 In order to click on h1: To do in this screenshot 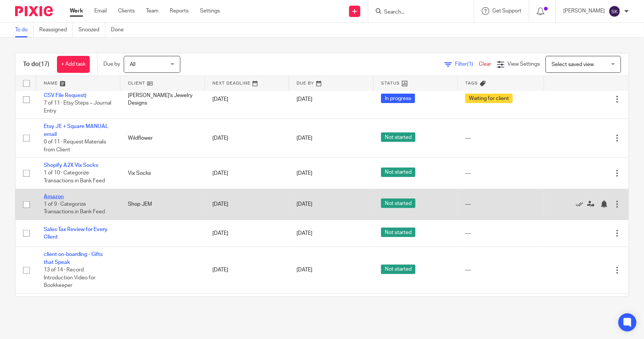, I will do `click(36, 64)`.